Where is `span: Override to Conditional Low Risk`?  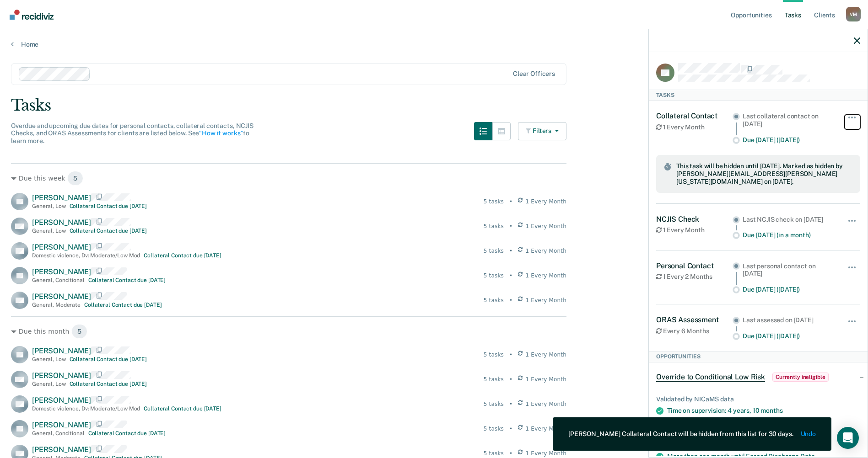
span: Override to Conditional Low Risk is located at coordinates (711, 377).